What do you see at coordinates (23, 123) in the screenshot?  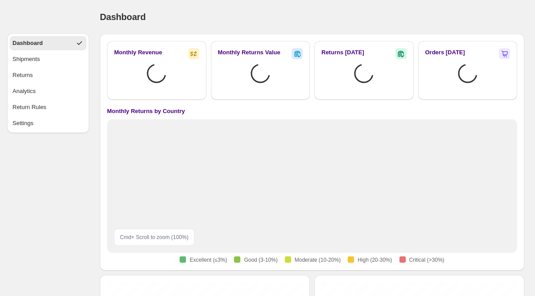 I see `div: Settings` at bounding box center [23, 123].